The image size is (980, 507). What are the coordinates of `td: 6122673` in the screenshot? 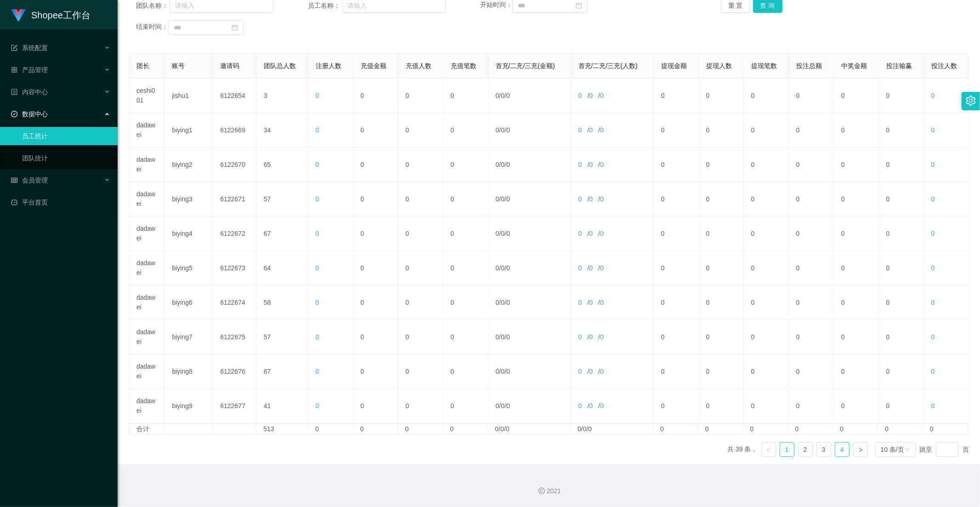 It's located at (235, 268).